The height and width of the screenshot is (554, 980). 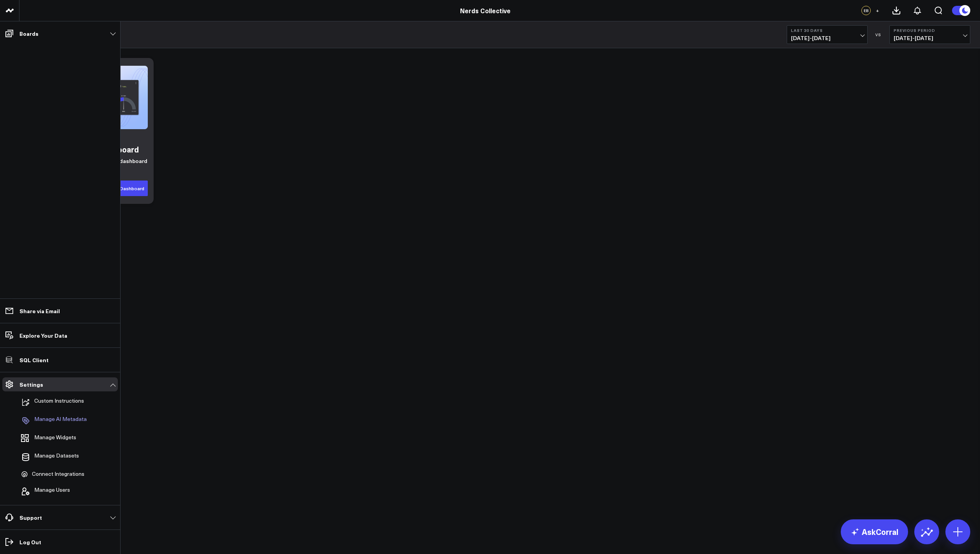 What do you see at coordinates (874, 532) in the screenshot?
I see `a: AskCorral` at bounding box center [874, 532].